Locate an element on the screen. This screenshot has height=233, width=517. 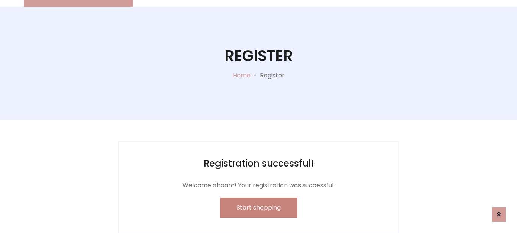
a: Home is located at coordinates (241, 75).